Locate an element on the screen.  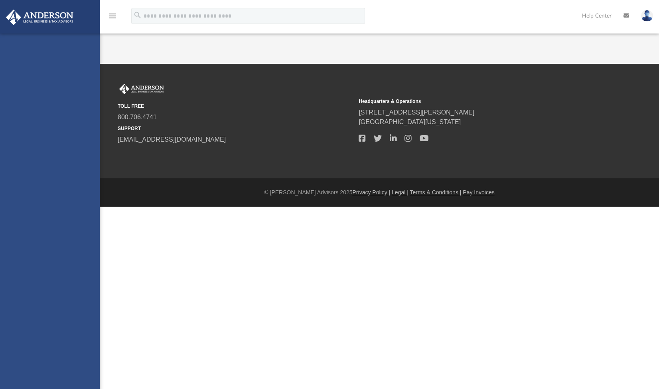
a: Privacy Policy | is located at coordinates (371, 192).